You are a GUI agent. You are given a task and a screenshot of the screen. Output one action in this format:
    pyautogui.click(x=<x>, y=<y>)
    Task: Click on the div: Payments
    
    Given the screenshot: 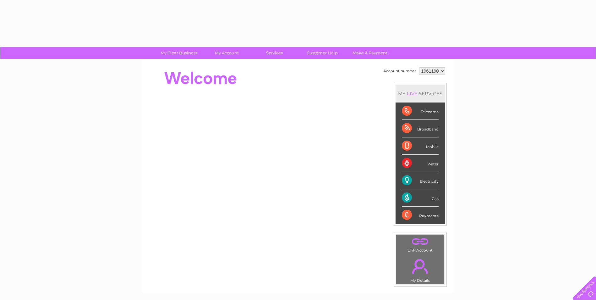 What is the action you would take?
    pyautogui.click(x=420, y=215)
    